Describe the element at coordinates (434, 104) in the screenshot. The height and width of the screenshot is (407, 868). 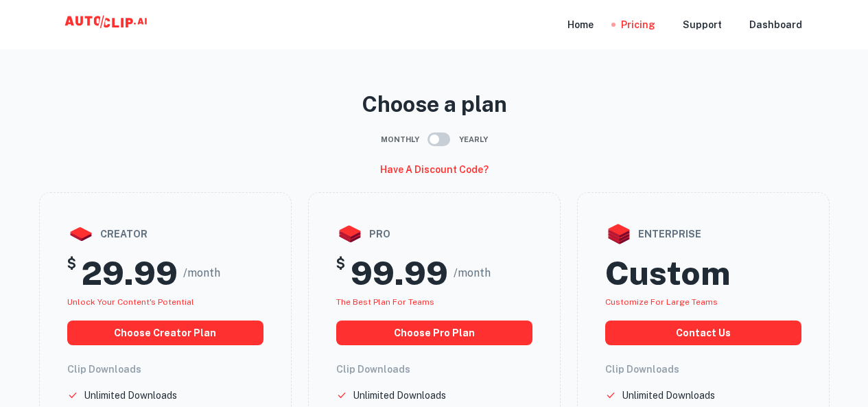
I see `p: Choose a plan` at that location.